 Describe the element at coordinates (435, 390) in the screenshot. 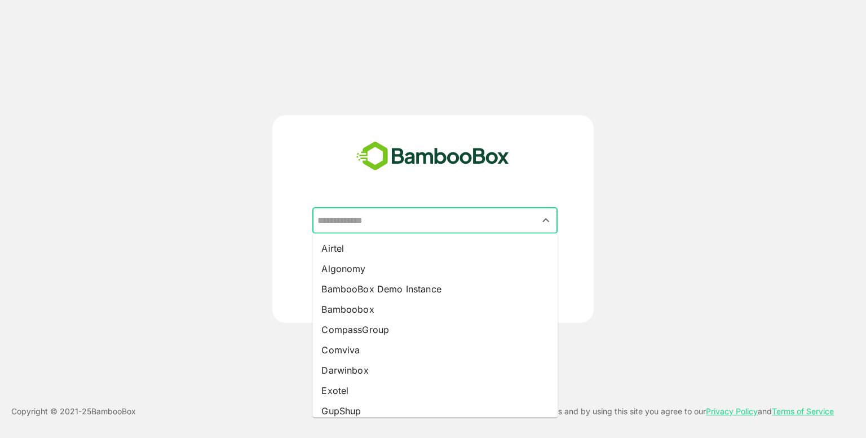

I see `li: Exotel` at that location.